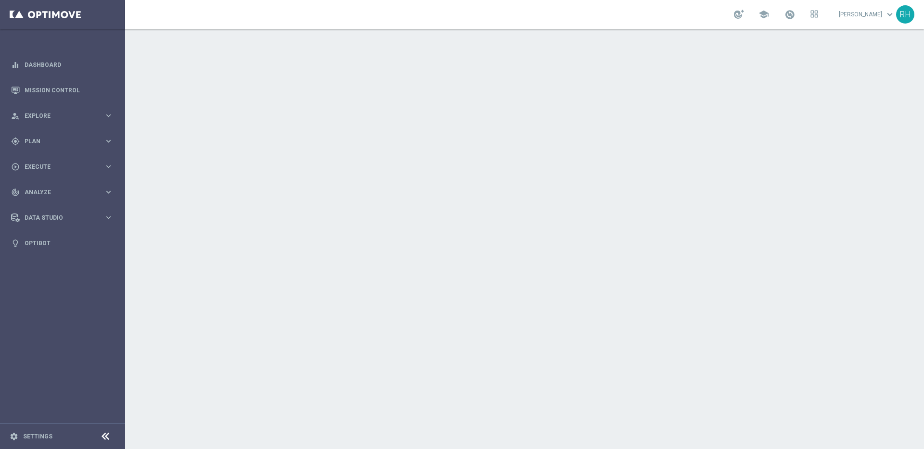  Describe the element at coordinates (62, 244) in the screenshot. I see `div: lightbulb Optibot` at that location.